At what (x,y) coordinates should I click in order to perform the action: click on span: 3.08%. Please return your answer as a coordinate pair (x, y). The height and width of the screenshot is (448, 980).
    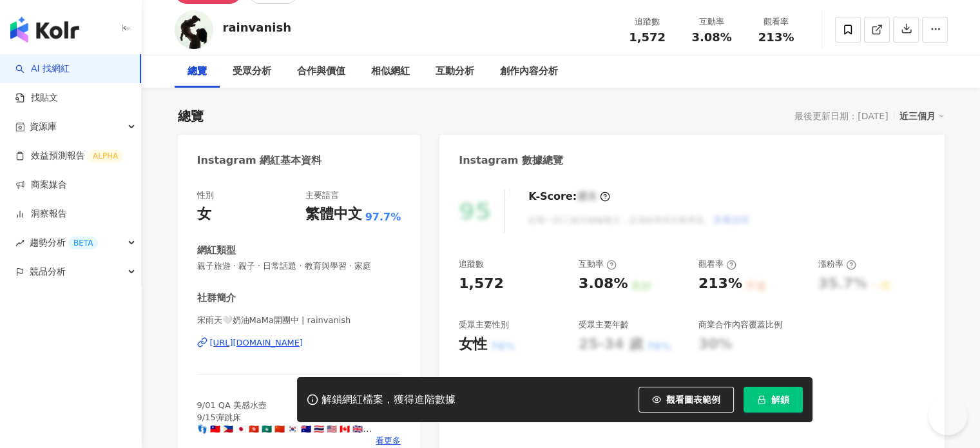
    Looking at the image, I should click on (711, 37).